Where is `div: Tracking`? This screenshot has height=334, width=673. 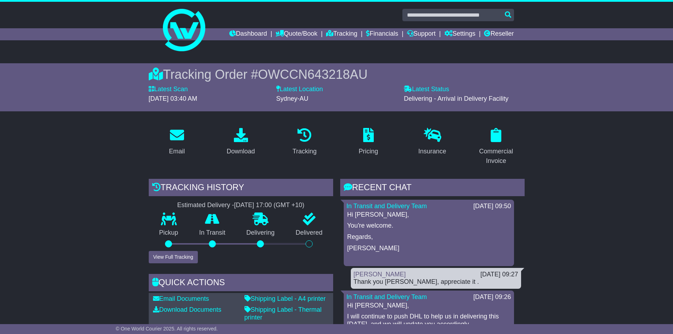 div: Tracking is located at coordinates (304, 151).